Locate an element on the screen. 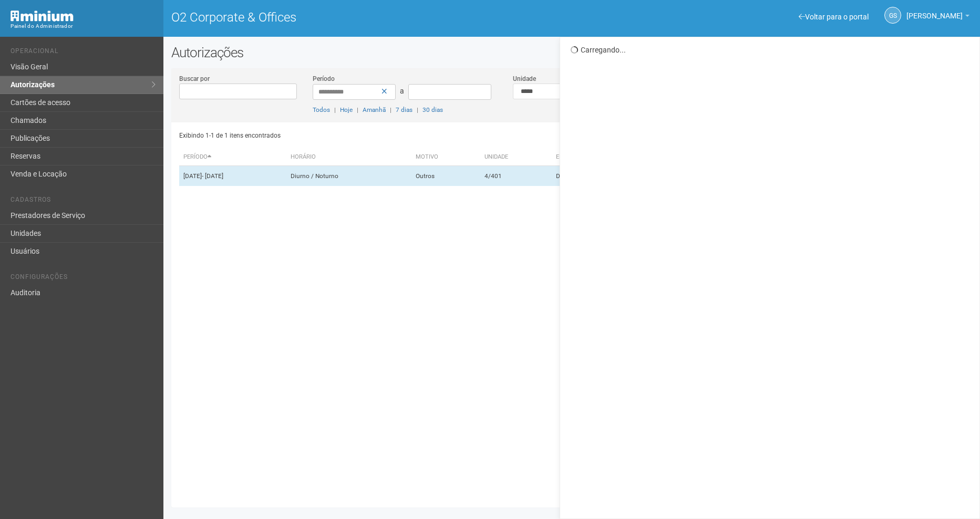 The width and height of the screenshot is (980, 519). th: Horário is located at coordinates (349, 157).